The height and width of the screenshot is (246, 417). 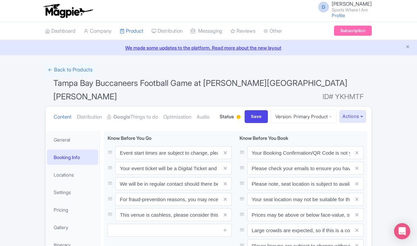 I want to click on a: Audio, so click(x=203, y=117).